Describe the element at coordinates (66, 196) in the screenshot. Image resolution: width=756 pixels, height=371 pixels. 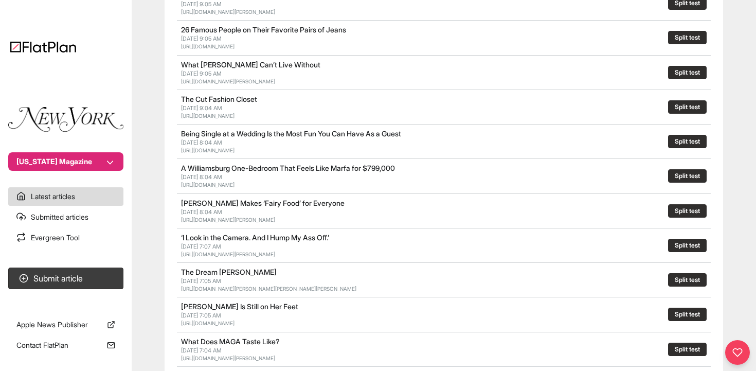
I see `a: Latest articles` at that location.